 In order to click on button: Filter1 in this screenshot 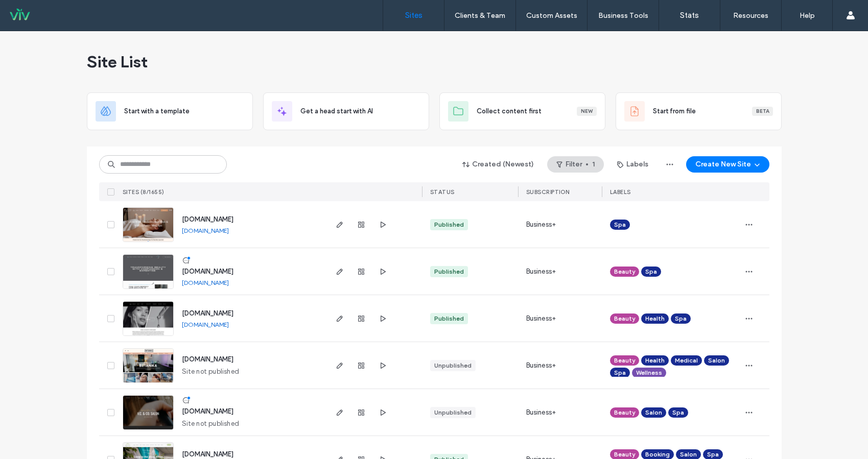, I will do `click(575, 164)`.